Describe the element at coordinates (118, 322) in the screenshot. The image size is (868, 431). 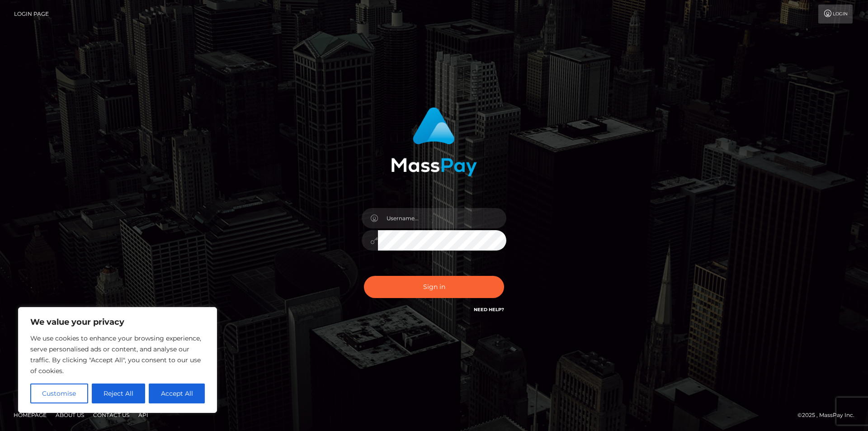
I see `p: We value your privacy` at that location.